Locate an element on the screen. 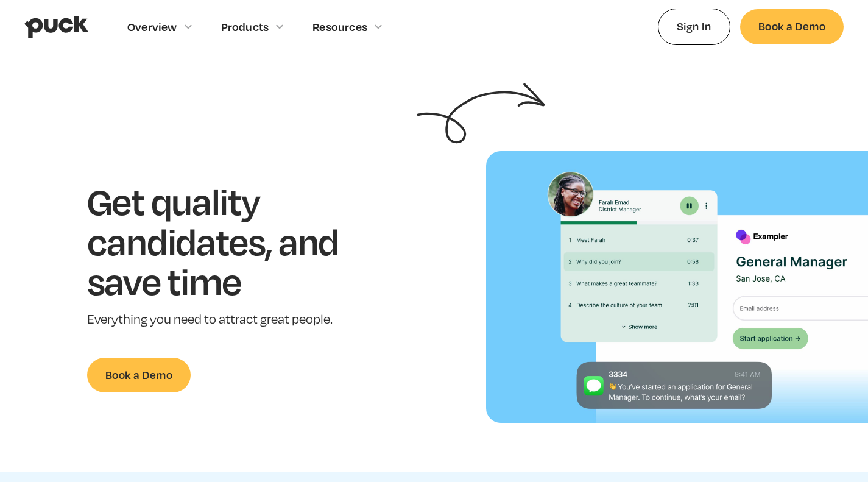 The height and width of the screenshot is (482, 868). h1: Get quality candidates, and save time is located at coordinates (231, 241).